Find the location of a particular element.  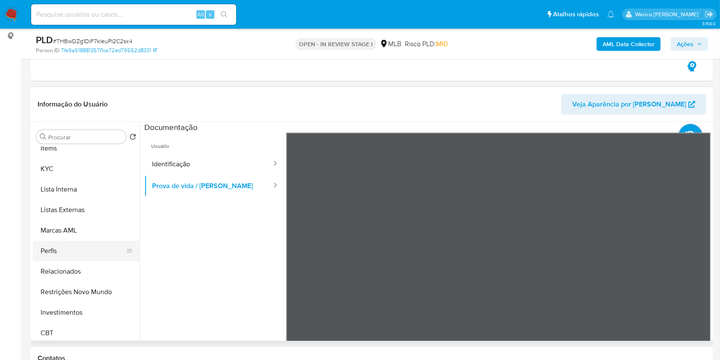

a: Sair is located at coordinates (709, 14).